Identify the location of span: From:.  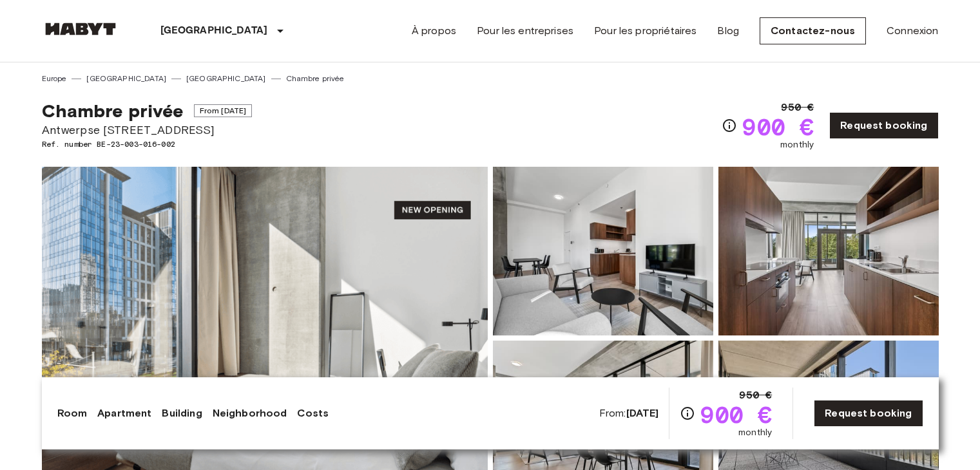
(629, 414).